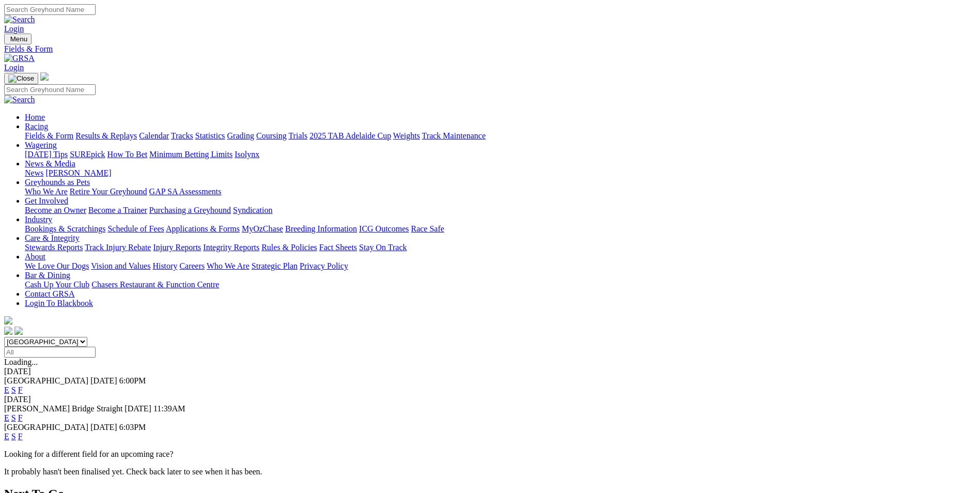 The image size is (980, 493). I want to click on a: Industry, so click(38, 219).